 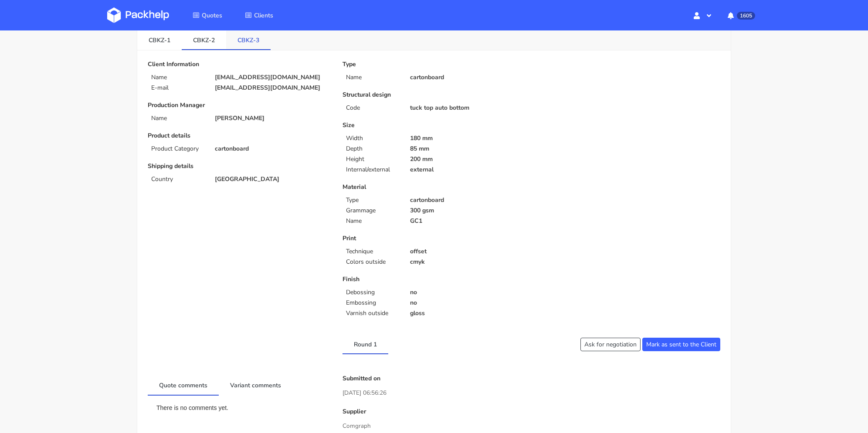 I want to click on span: Quotes, so click(x=212, y=15).